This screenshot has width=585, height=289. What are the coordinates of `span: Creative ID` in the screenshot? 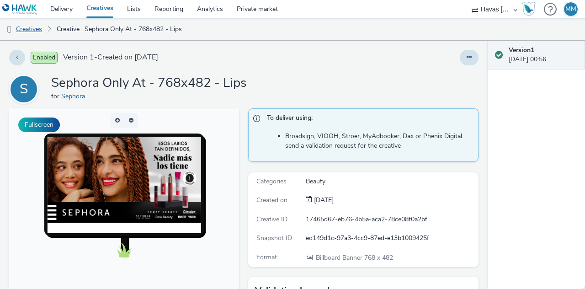 It's located at (272, 219).